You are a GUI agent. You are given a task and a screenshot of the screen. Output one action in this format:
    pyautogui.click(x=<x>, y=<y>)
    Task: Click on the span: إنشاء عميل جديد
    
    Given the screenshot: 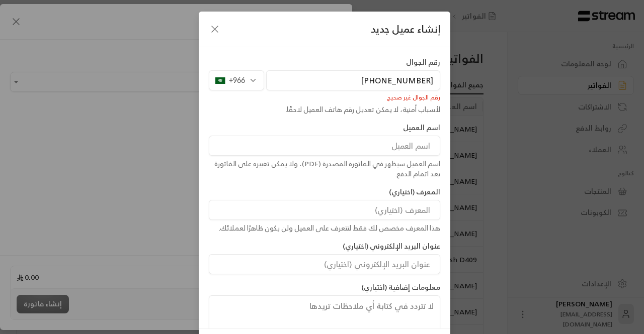 What is the action you would take?
    pyautogui.click(x=405, y=29)
    